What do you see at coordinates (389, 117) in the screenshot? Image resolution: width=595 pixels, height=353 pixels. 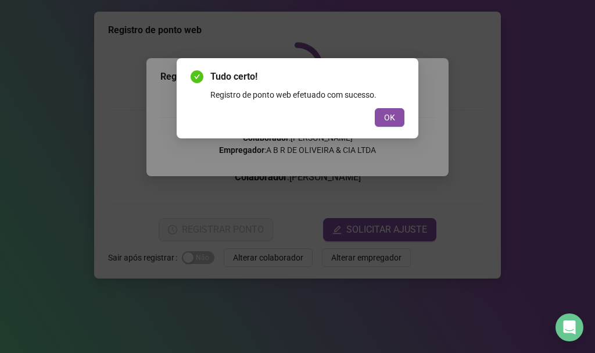 I see `span: OK` at bounding box center [389, 117].